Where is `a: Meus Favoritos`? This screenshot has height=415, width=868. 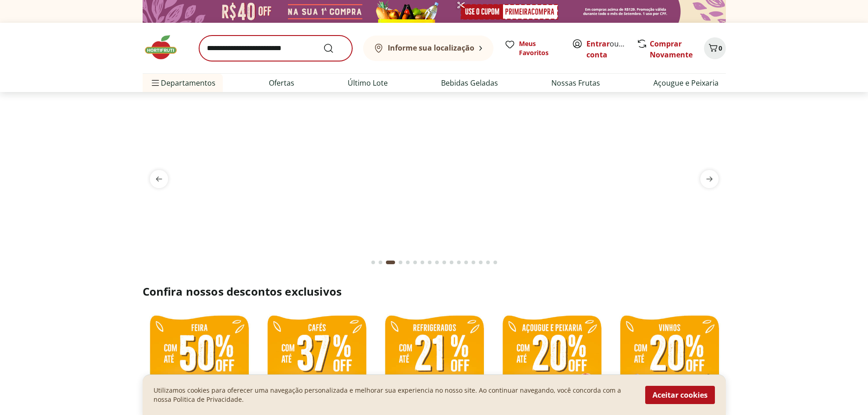
a: Meus Favoritos is located at coordinates (533, 48).